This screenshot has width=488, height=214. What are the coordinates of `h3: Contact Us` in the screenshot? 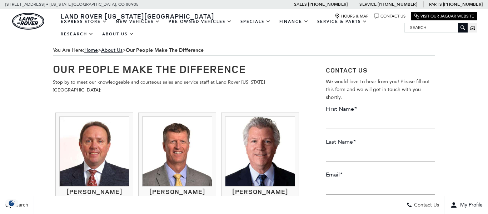 It's located at (381, 70).